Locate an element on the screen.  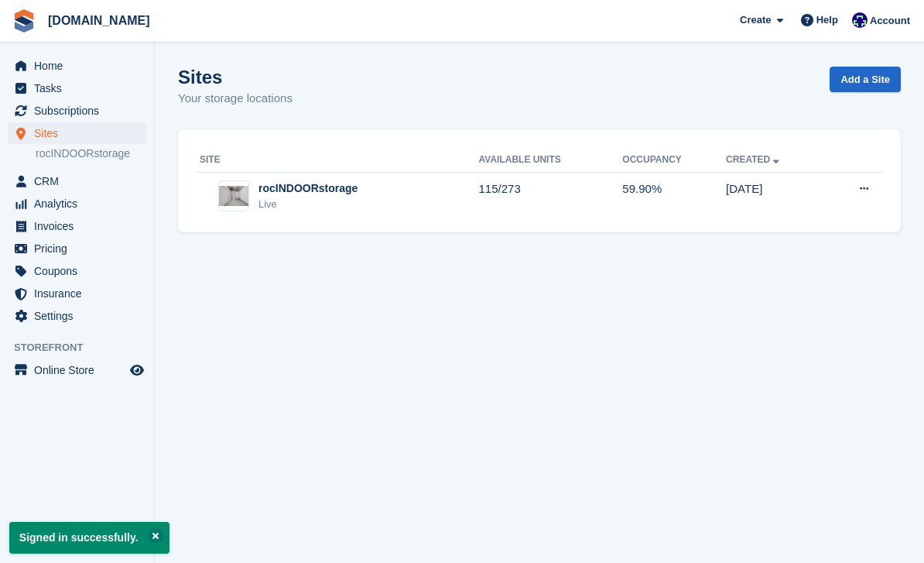
span: CRM is located at coordinates (81, 181).